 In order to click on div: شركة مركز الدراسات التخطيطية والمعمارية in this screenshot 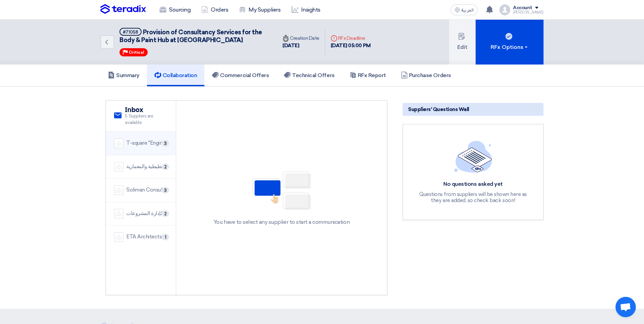, I will do `click(147, 167)`.